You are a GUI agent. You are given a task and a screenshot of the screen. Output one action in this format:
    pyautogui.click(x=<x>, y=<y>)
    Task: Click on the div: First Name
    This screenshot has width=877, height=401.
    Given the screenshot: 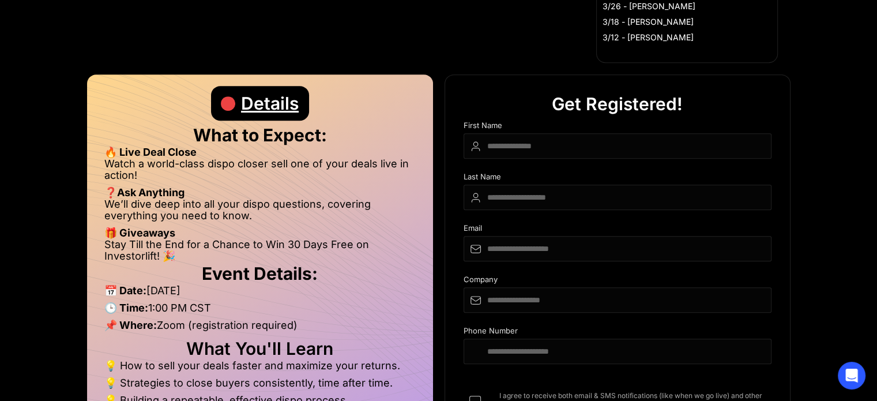 What is the action you would take?
    pyautogui.click(x=617, y=127)
    